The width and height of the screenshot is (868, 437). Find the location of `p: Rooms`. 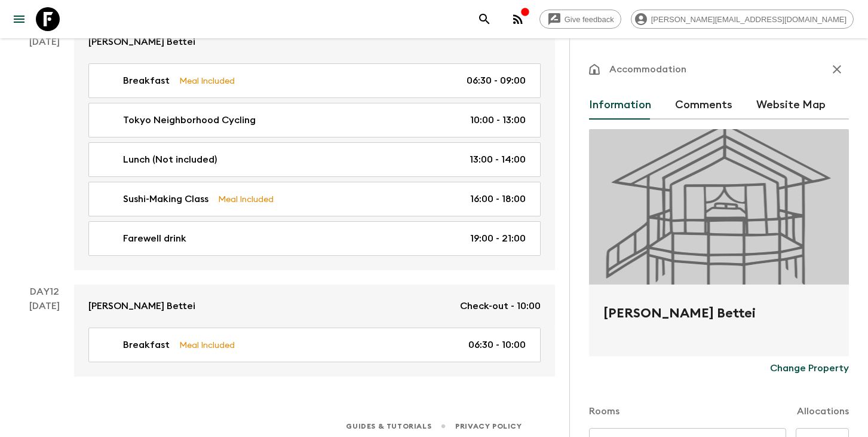

p: Rooms is located at coordinates (605, 411).